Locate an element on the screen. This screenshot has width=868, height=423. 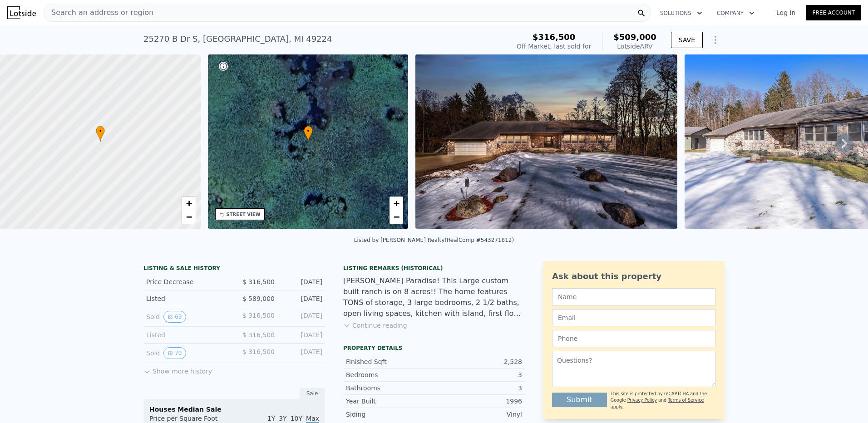
span: $509,000 is located at coordinates (635, 37).